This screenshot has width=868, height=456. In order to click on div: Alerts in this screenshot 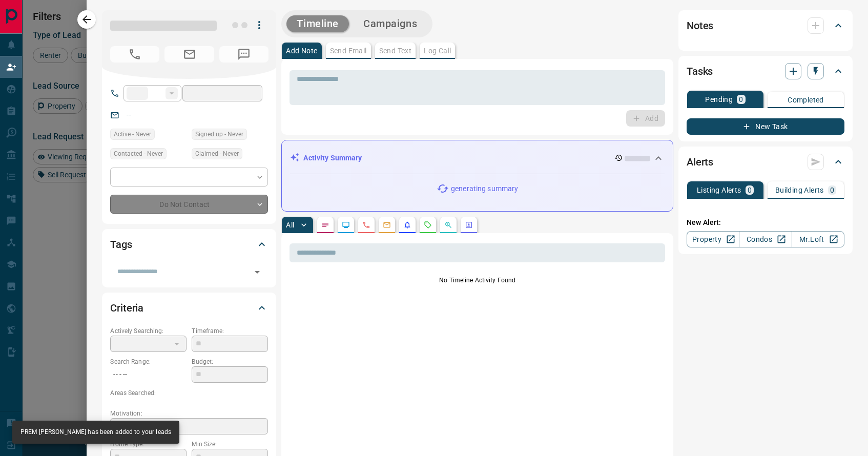, I will do `click(766, 162)`.